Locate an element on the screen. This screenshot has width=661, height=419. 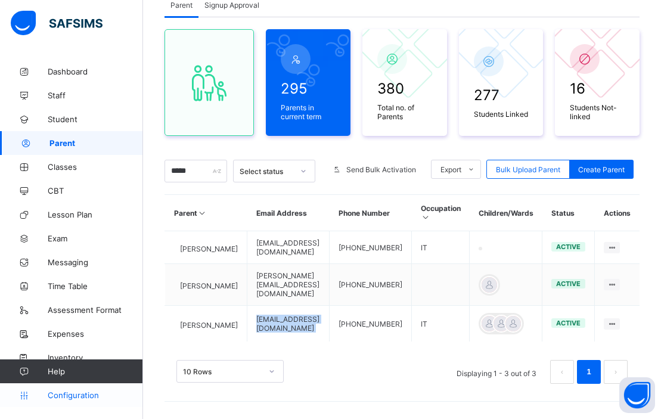
th: Children/Wards is located at coordinates (506, 213).